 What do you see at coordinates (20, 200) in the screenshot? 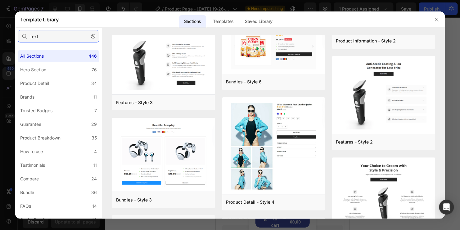
I see `span: Add section` at bounding box center [20, 200].